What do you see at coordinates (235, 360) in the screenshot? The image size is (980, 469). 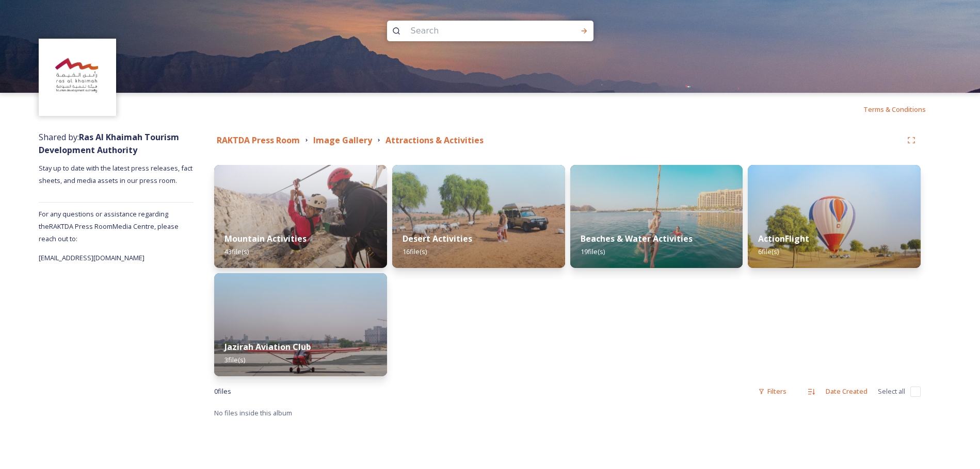 I see `span: 3 file(s)` at bounding box center [235, 360].